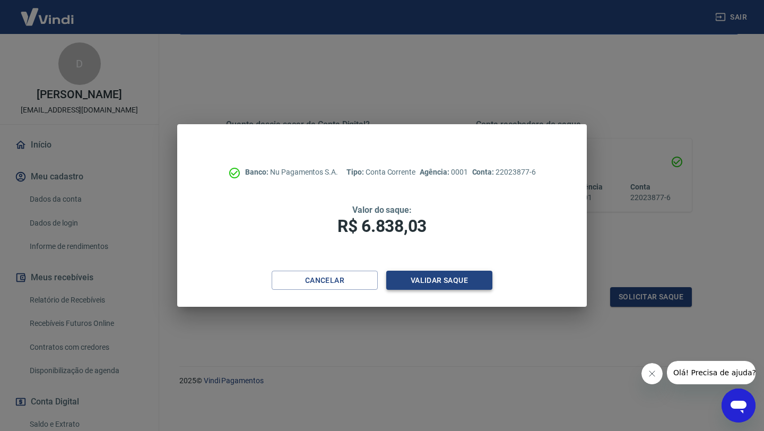 The width and height of the screenshot is (764, 431). What do you see at coordinates (356, 172) in the screenshot?
I see `span: Tipo:` at bounding box center [356, 172].